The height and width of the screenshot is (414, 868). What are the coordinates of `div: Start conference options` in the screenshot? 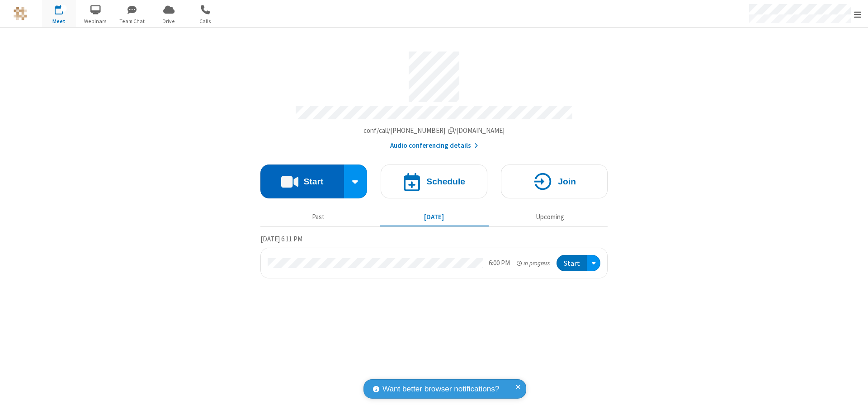 It's located at (356, 182).